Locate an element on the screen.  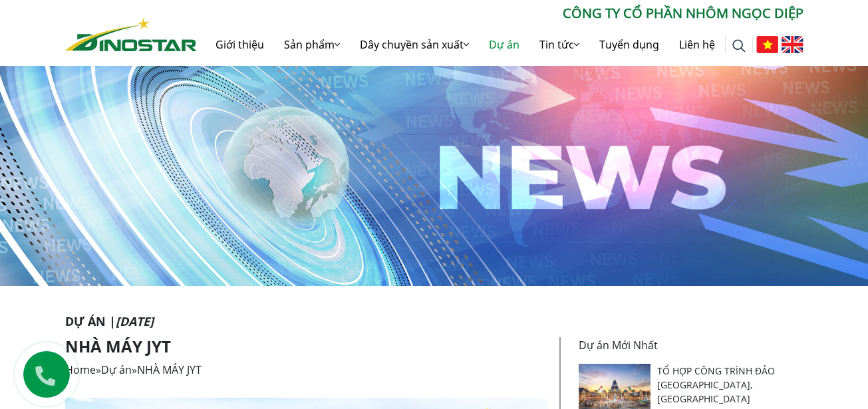
a: Tin tức is located at coordinates (559, 44).